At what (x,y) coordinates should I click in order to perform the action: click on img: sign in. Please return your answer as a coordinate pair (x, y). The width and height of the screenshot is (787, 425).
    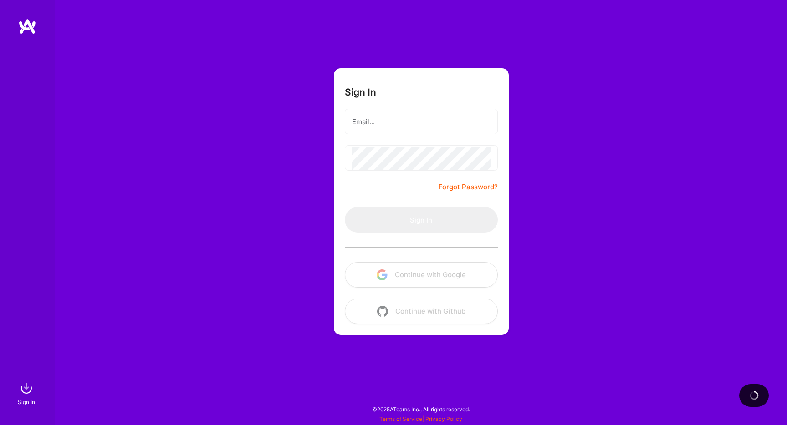
    Looking at the image, I should click on (26, 388).